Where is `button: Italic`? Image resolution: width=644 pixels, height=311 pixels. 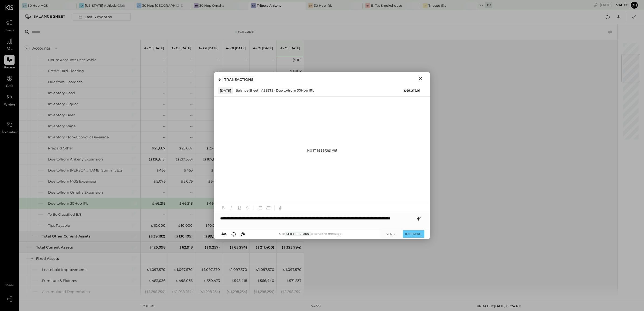 button: Italic is located at coordinates (231, 208).